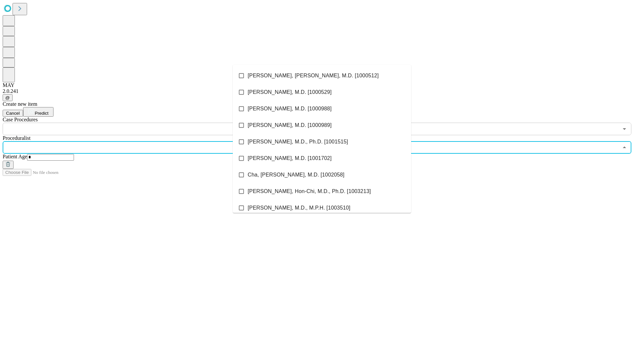  I want to click on span: Create new item, so click(20, 104).